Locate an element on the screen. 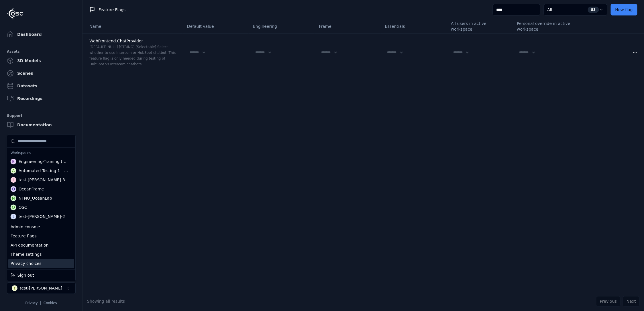  div: E is located at coordinates (14, 161).